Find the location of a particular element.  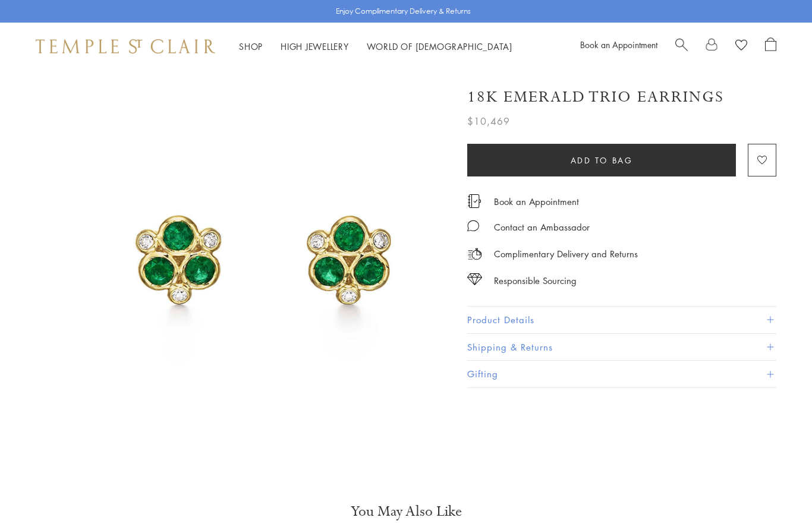

button: Product Details is located at coordinates (622, 320).